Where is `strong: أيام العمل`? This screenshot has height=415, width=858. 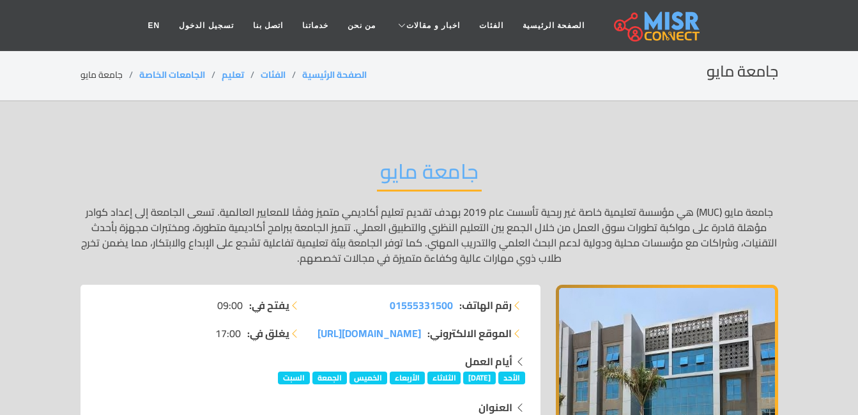
strong: أيام العمل is located at coordinates (489, 362).